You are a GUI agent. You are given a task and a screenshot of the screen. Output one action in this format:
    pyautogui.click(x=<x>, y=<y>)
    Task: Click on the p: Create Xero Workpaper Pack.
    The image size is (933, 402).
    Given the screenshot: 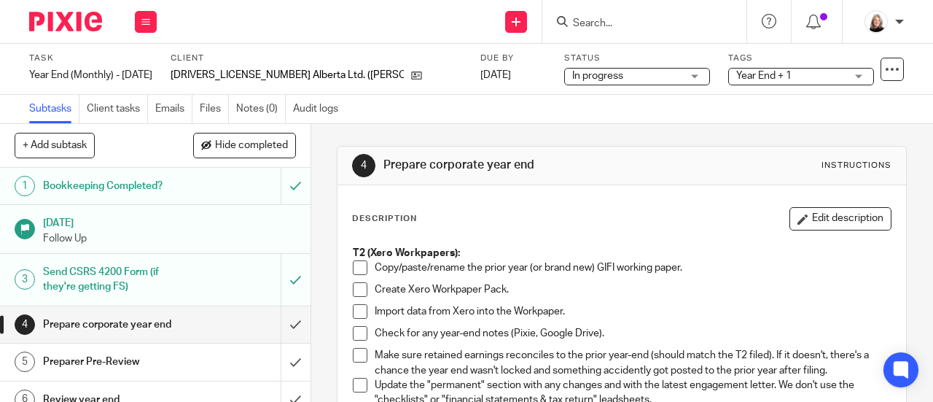 What is the action you would take?
    pyautogui.click(x=633, y=289)
    